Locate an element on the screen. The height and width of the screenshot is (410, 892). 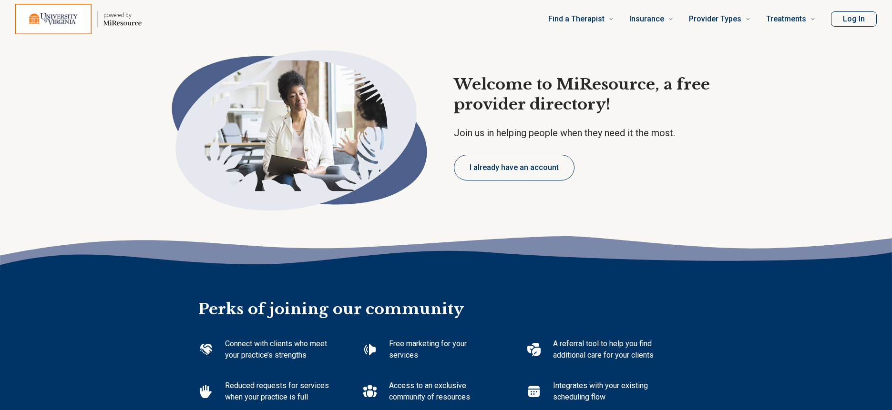
span: Find a Therapist is located at coordinates (576, 19).